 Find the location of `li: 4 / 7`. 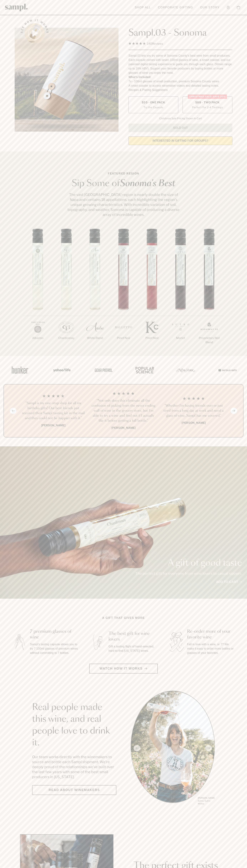

li: 4 / 7 is located at coordinates (124, 290).